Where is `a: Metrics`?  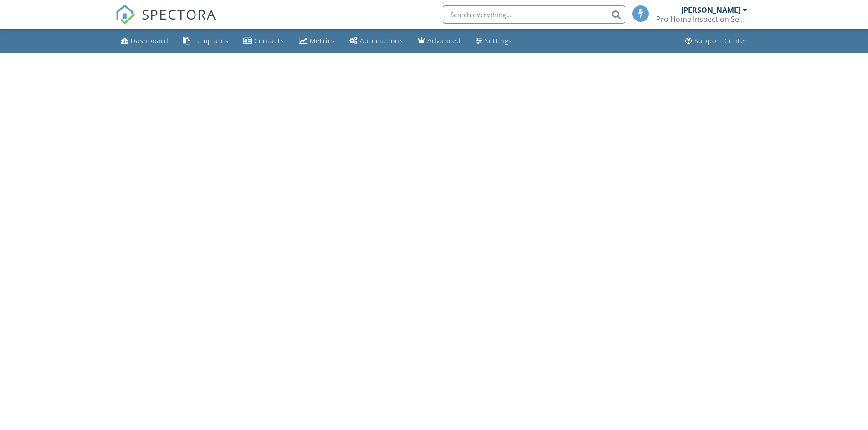
a: Metrics is located at coordinates (316, 41).